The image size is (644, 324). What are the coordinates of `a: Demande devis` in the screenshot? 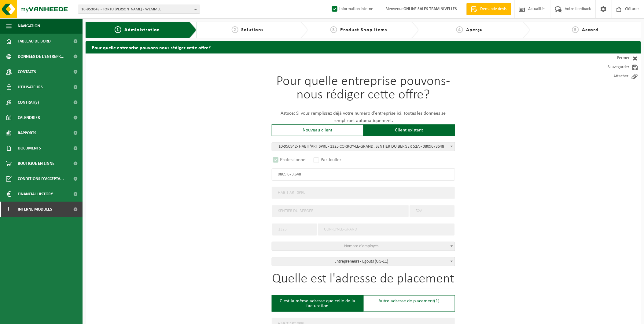 It's located at (489, 9).